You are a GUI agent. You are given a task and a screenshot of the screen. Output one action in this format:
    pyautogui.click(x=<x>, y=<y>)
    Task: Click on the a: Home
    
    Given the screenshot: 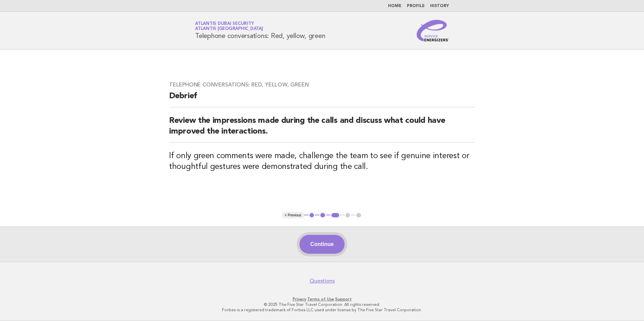 What is the action you would take?
    pyautogui.click(x=395, y=6)
    